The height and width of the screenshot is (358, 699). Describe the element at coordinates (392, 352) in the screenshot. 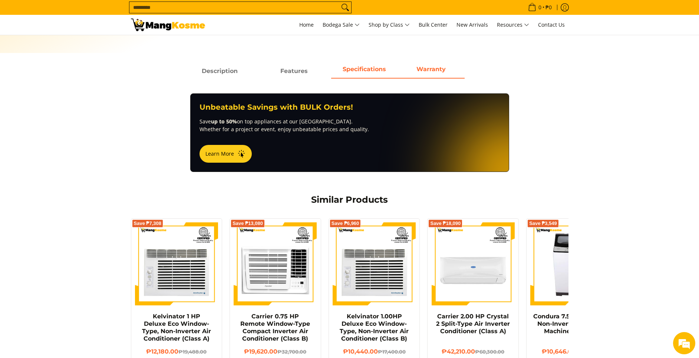

I see `del: ₱17,400.00` at that location.